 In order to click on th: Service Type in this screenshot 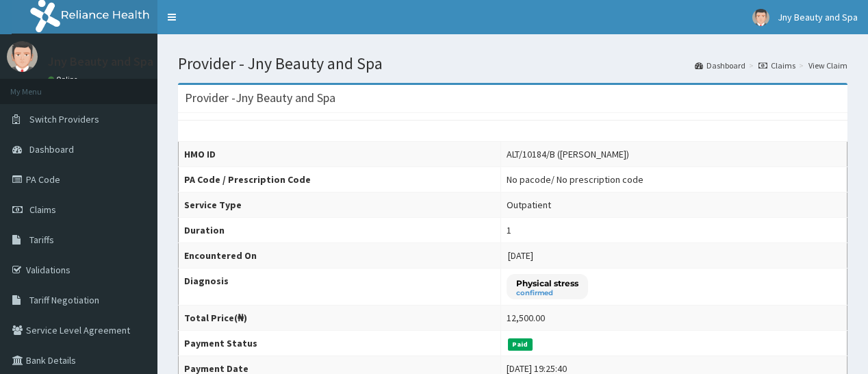, I will do `click(339, 205)`.